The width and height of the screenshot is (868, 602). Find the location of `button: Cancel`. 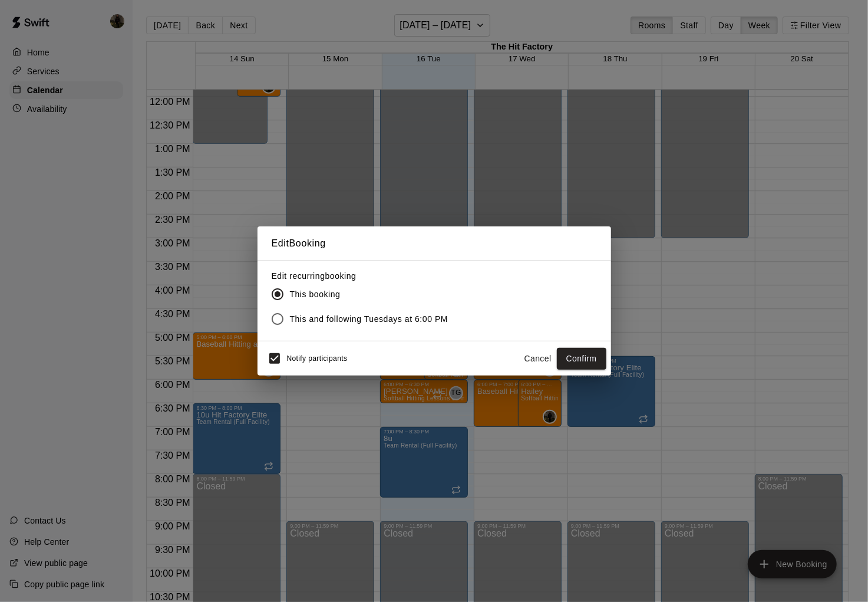

button: Cancel is located at coordinates (538, 359).